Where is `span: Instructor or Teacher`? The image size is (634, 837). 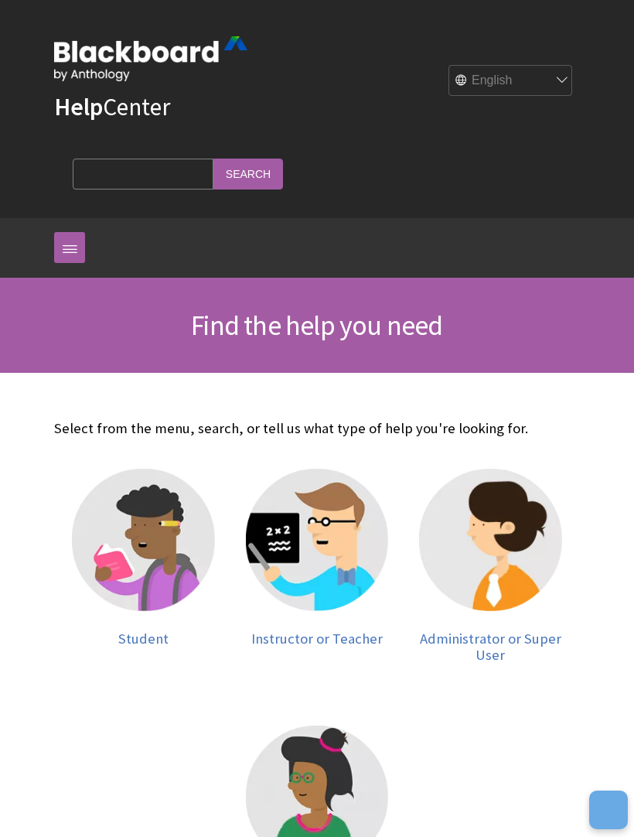 span: Instructor or Teacher is located at coordinates (317, 638).